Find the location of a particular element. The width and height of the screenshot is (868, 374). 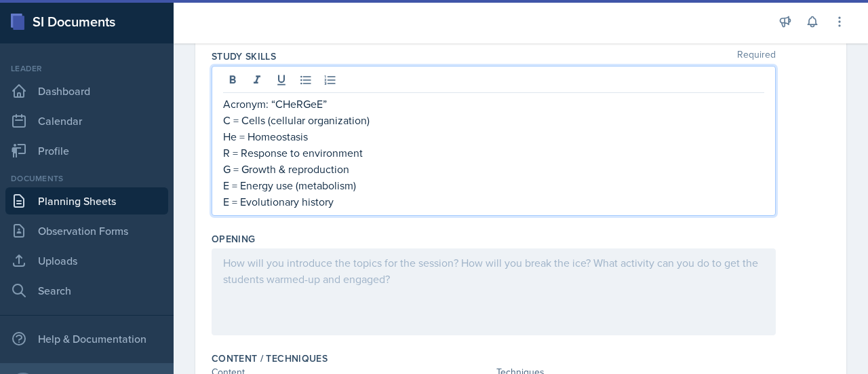

label: Content / Techniques is located at coordinates (269, 359).